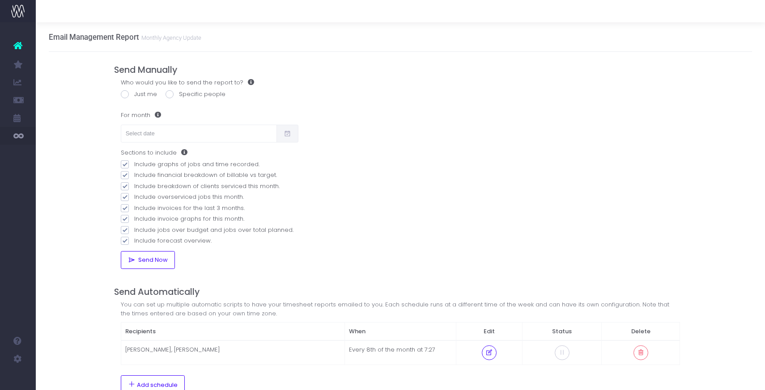 The height and width of the screenshot is (390, 765). I want to click on td: Every 8th of the month at 7:27, so click(400, 353).